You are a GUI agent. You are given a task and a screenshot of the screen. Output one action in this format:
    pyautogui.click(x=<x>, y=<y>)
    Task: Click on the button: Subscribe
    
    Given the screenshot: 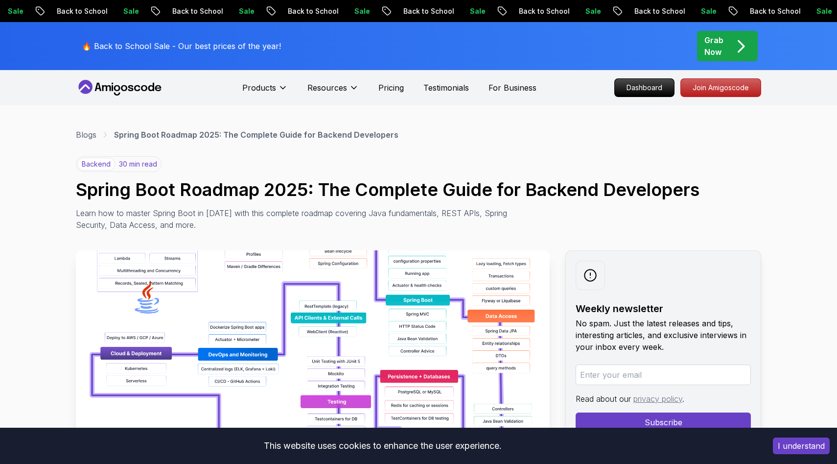 What is the action you would take?
    pyautogui.click(x=663, y=422)
    